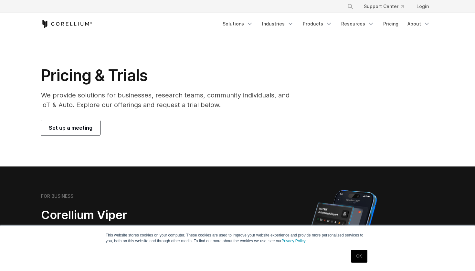 The image size is (475, 271). What do you see at coordinates (124, 215) in the screenshot?
I see `h2: Corellium Viper` at bounding box center [124, 215].